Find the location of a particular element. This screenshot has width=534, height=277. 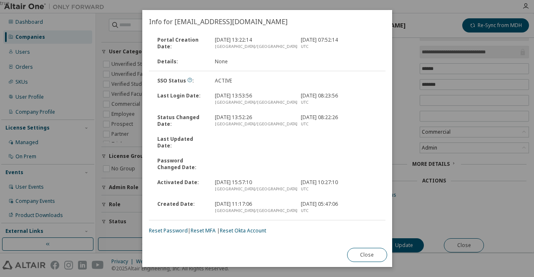

a: Reset MFA is located at coordinates (203, 231).